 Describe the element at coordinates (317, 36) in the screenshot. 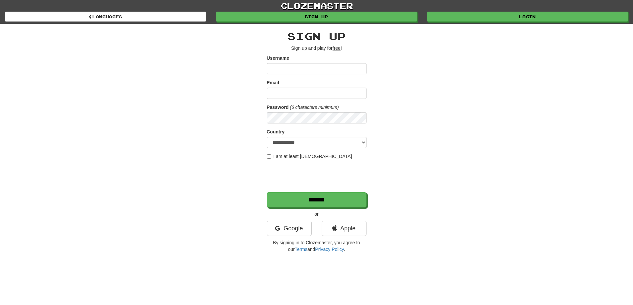

I see `h2: Sign up` at that location.